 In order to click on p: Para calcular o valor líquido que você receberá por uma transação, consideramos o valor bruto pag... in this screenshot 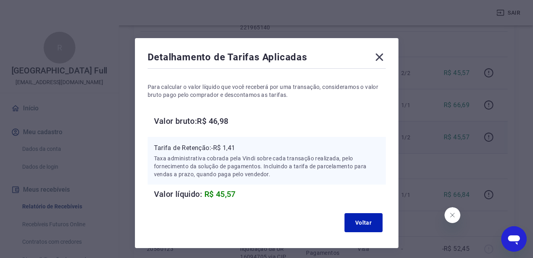, I will do `click(267, 91)`.